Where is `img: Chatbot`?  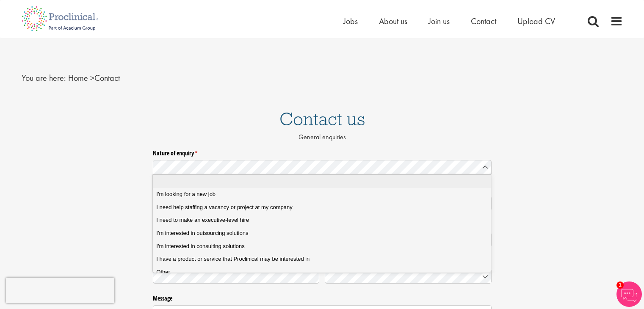 img: Chatbot is located at coordinates (629, 294).